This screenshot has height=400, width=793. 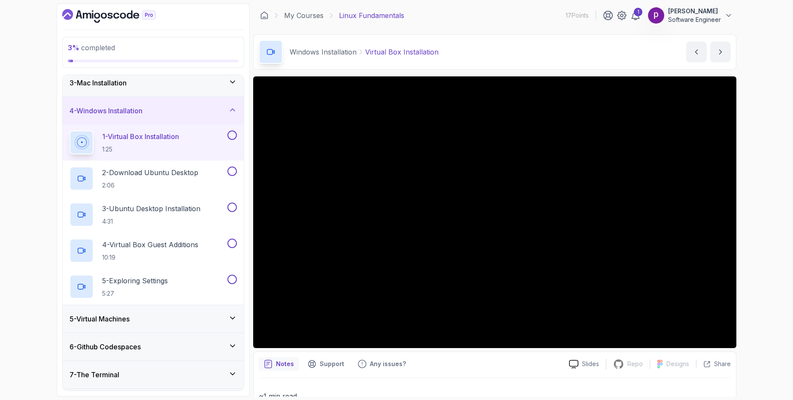 I want to click on p: Notes, so click(x=285, y=364).